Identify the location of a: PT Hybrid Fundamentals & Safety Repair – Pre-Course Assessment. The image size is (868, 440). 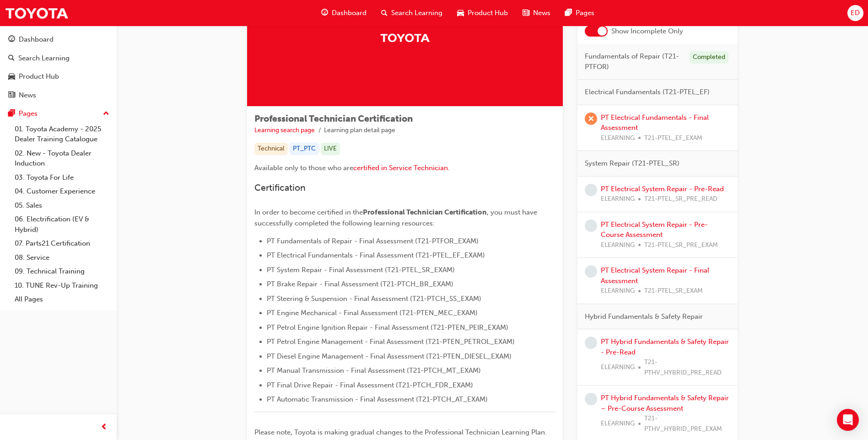
(665, 403).